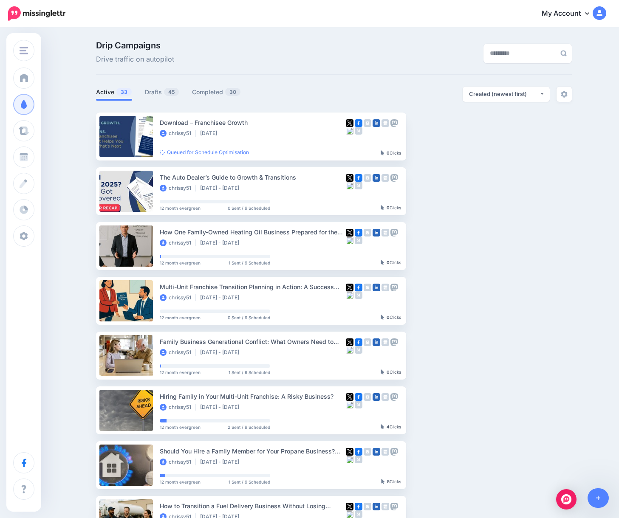 Image resolution: width=619 pixels, height=518 pixels. What do you see at coordinates (216, 92) in the screenshot?
I see `a: Completed30` at bounding box center [216, 92].